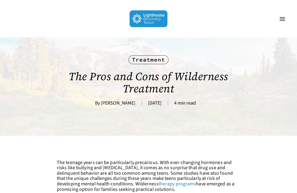 The height and width of the screenshot is (193, 297). Describe the element at coordinates (148, 82) in the screenshot. I see `h1: The Pros and Cons of Wilderness Treatment` at that location.